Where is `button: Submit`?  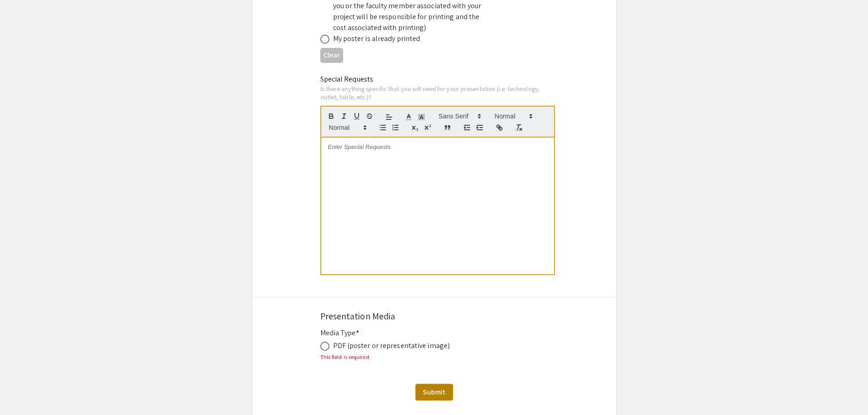
button: Submit is located at coordinates (434, 393).